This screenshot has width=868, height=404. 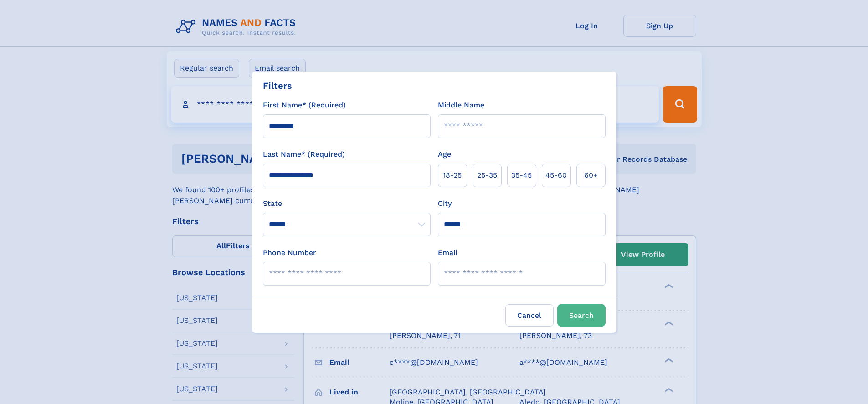 What do you see at coordinates (304, 105) in the screenshot?
I see `label: First Name* (Required)` at bounding box center [304, 105].